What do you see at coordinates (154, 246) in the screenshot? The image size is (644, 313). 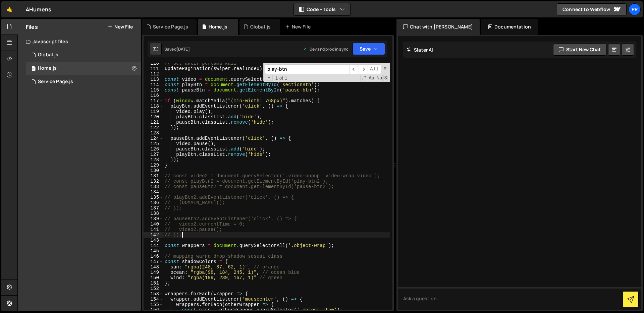 I see `div: 144` at bounding box center [154, 246].